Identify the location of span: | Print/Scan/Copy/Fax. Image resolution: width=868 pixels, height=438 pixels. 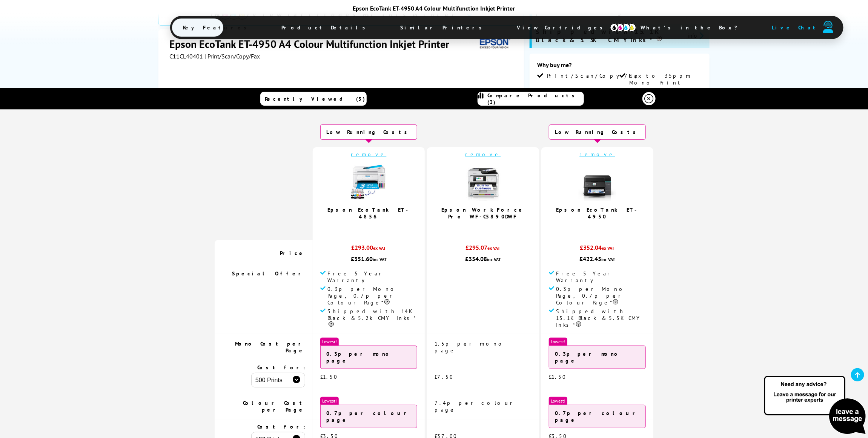
(232, 56).